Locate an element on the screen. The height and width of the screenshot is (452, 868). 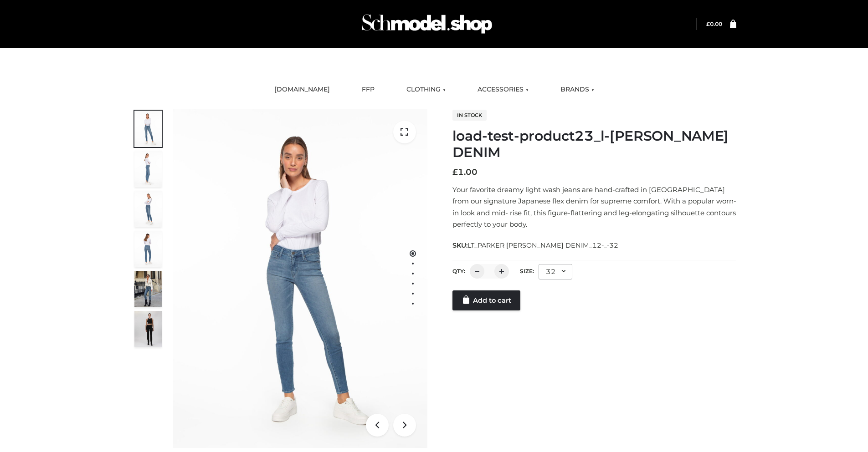
a: FFP is located at coordinates (368, 90).